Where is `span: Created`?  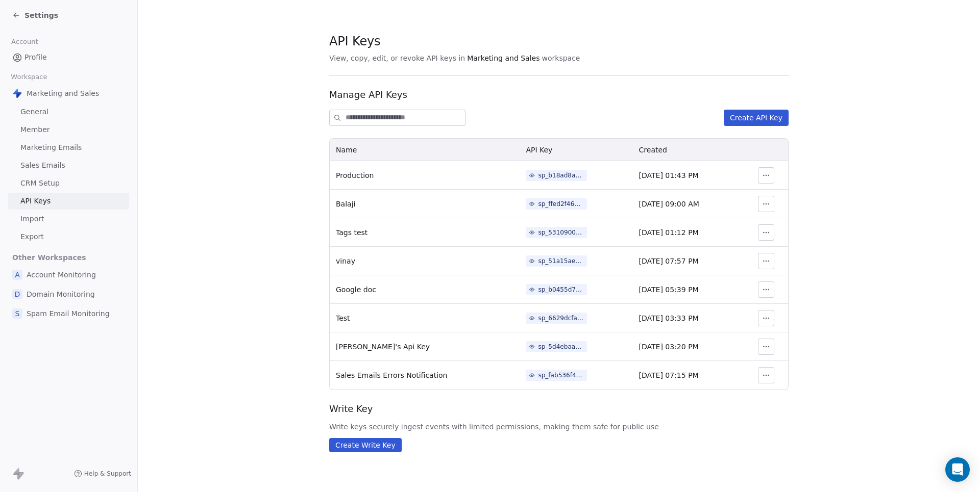 span: Created is located at coordinates (653, 150).